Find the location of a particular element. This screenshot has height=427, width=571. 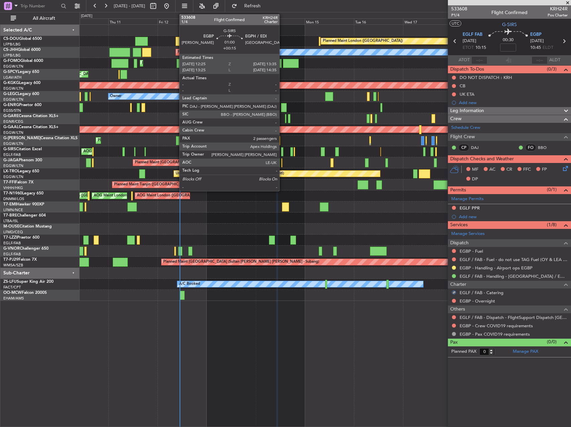

span: Pos Charter is located at coordinates (557, 15).